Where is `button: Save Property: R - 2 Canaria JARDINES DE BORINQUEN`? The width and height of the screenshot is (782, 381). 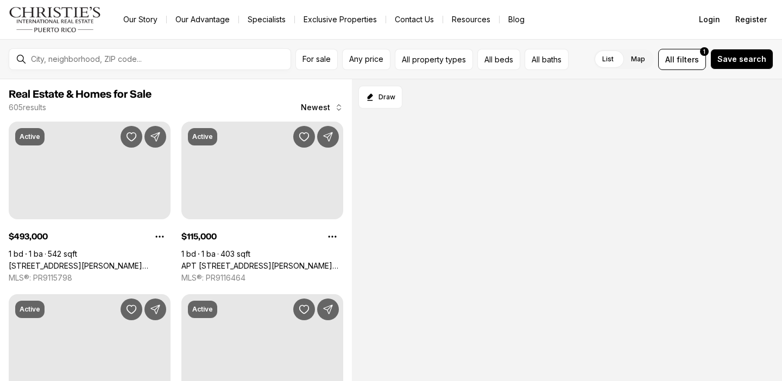
button: Save Property: R - 2 Canaria JARDINES DE BORINQUEN is located at coordinates (304, 309).